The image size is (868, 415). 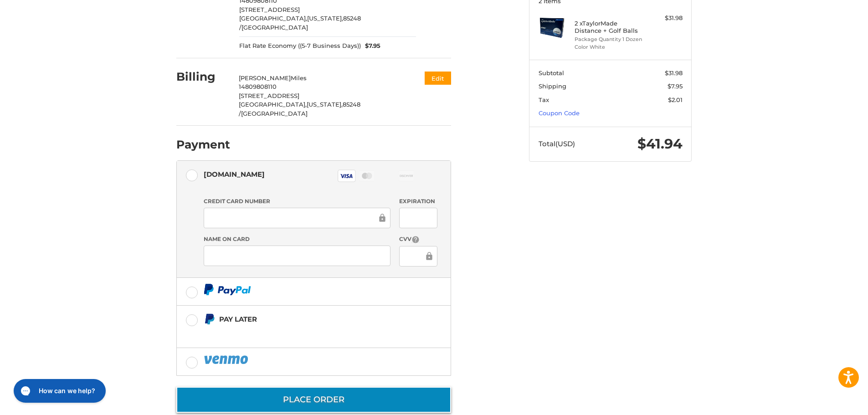 What do you see at coordinates (674, 73) in the screenshot?
I see `span: $31.98` at bounding box center [674, 73].